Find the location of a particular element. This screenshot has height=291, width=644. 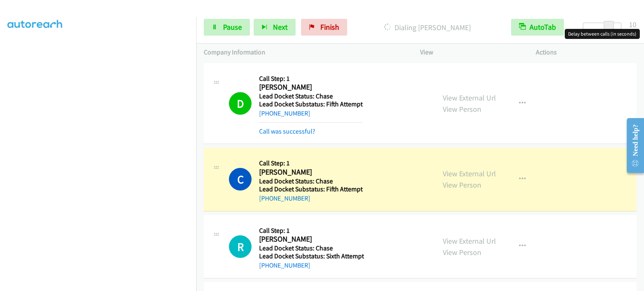

span: Finish is located at coordinates (330, 27).